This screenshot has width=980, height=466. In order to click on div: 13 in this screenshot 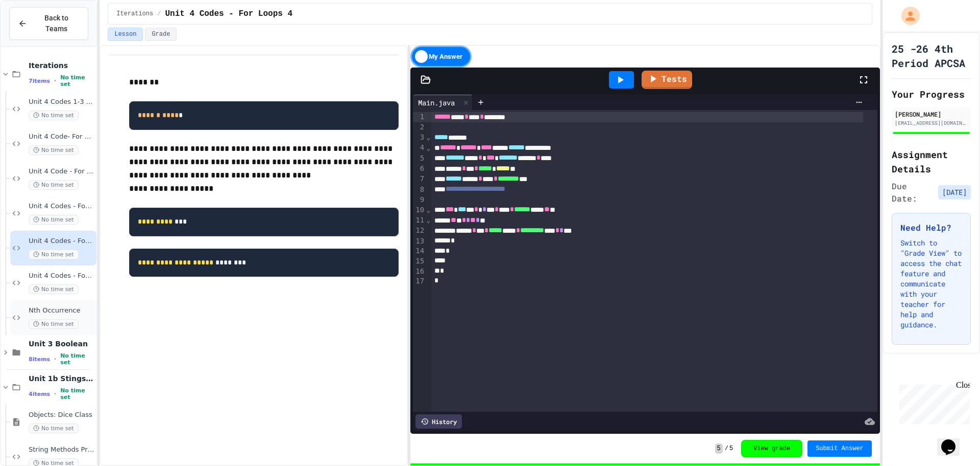, I will do `click(420, 241)`.